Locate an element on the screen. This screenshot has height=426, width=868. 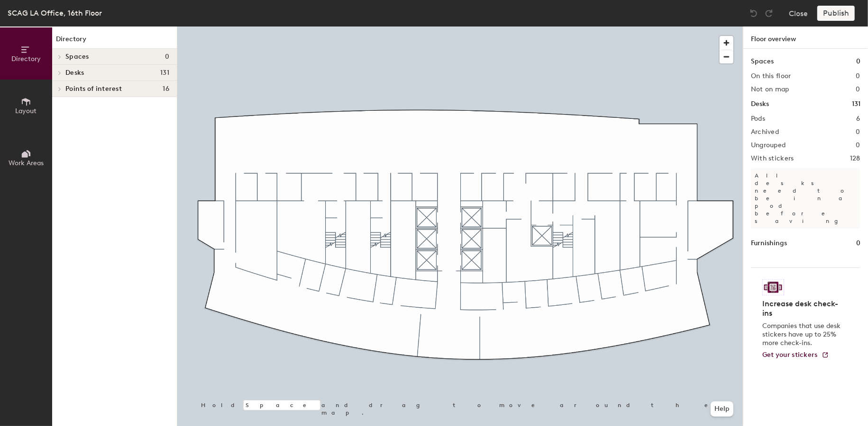
p: Companies that use desk stickers have up to 25% more check-ins. is located at coordinates (803, 335).